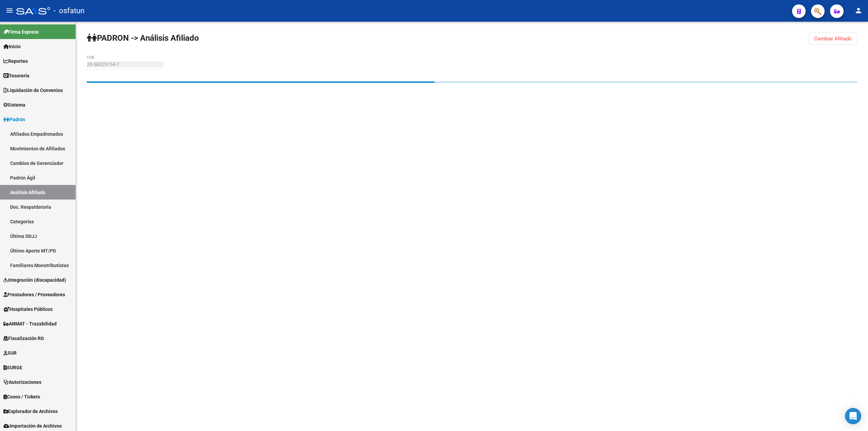 This screenshot has width=868, height=431. What do you see at coordinates (10, 353) in the screenshot?
I see `span: SUR` at bounding box center [10, 353].